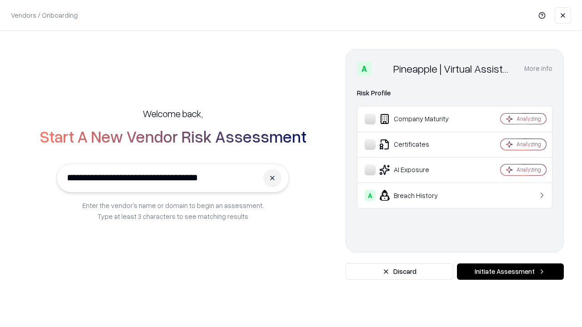 This screenshot has width=582, height=327. What do you see at coordinates (419, 119) in the screenshot?
I see `div: Company Maturity` at bounding box center [419, 119].